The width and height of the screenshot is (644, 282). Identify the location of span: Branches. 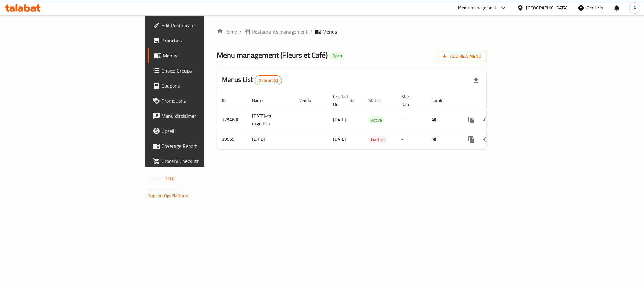
(205, 41).